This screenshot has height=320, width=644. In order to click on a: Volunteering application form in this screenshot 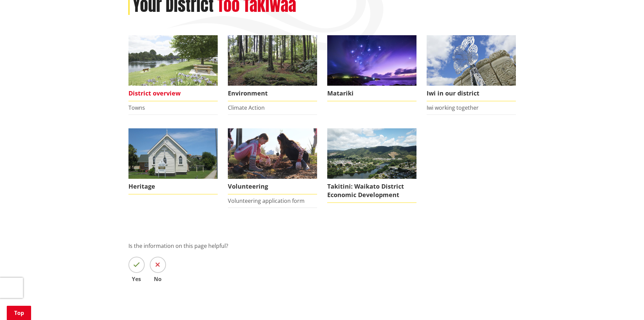, I will do `click(266, 200)`.